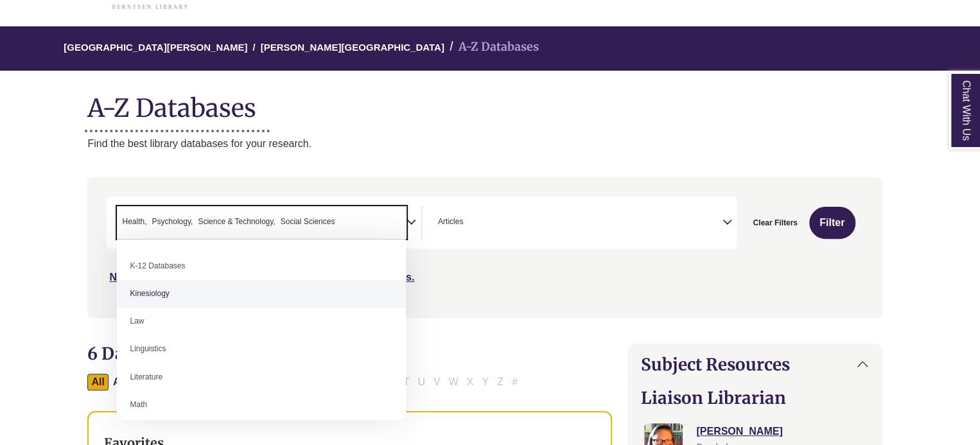 This screenshot has width=980, height=445. What do you see at coordinates (450, 221) in the screenshot?
I see `span: Articles` at bounding box center [450, 221].